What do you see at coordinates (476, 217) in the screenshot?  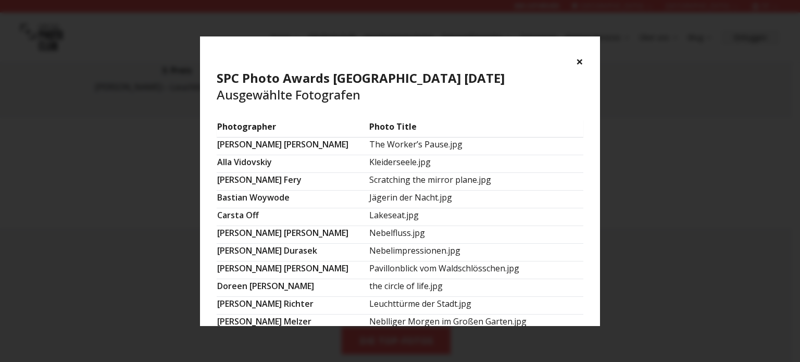 I see `td: Lakeseat.jpg` at bounding box center [476, 217].